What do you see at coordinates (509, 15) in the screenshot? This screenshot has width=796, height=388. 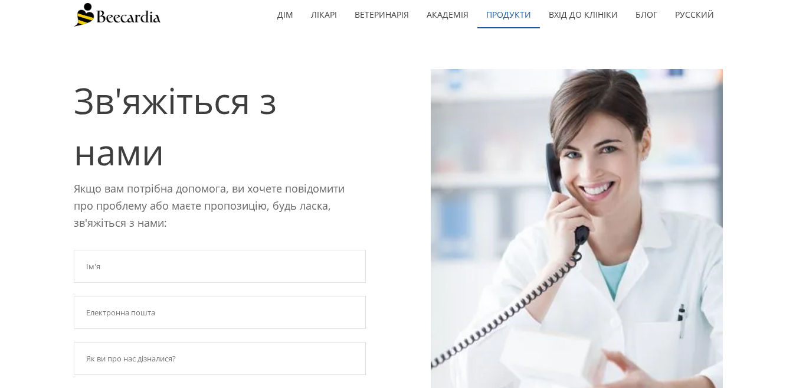 I see `a: Продукти` at bounding box center [509, 15].